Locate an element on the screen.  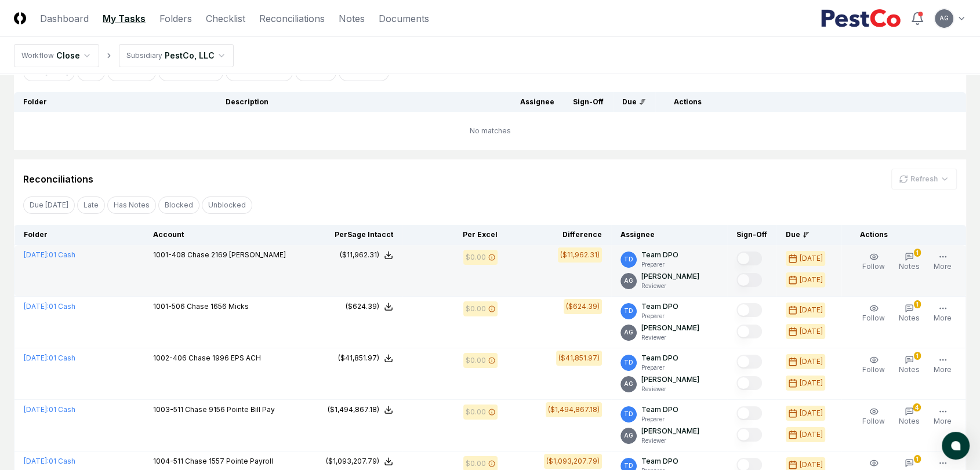
a: Folders is located at coordinates (176, 19).